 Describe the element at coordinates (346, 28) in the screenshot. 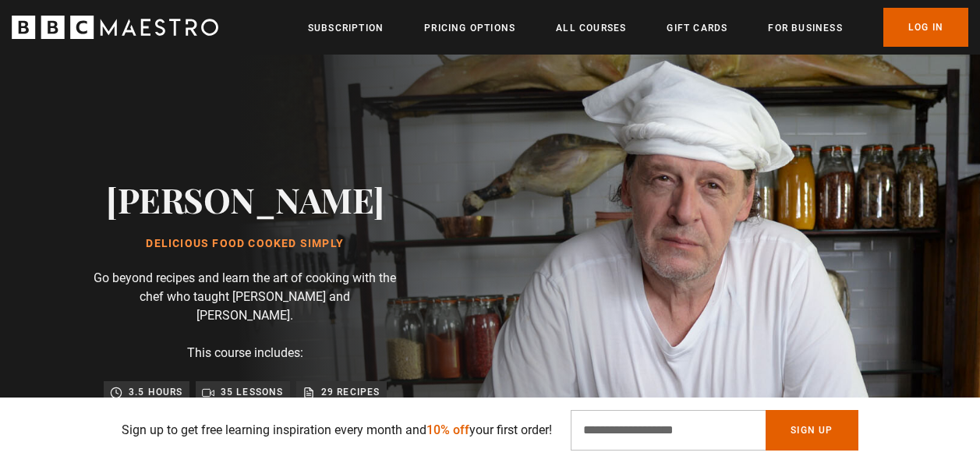

I see `a: Subscription` at that location.